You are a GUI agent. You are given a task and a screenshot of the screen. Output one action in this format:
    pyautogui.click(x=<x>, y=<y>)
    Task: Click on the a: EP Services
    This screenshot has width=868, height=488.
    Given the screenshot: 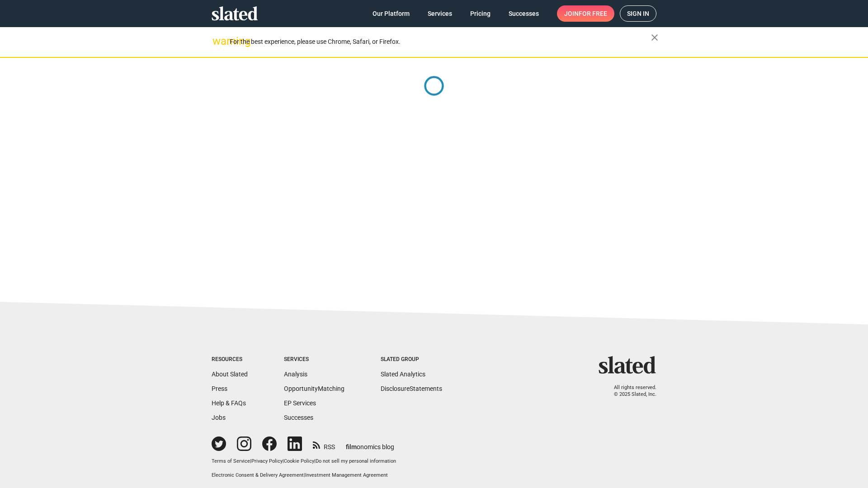 What is the action you would take?
    pyautogui.click(x=300, y=403)
    